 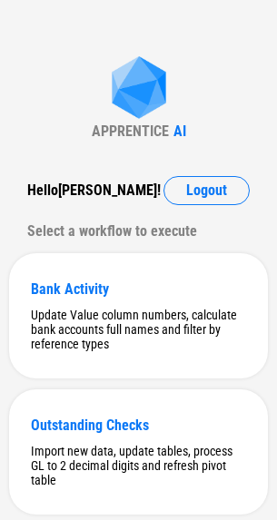 I want to click on img: Apprentice AI, so click(x=139, y=89).